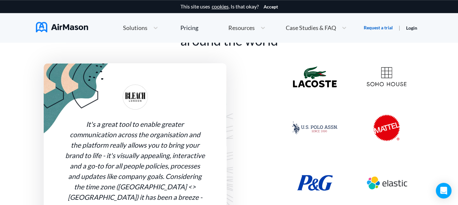 The image size is (458, 205). What do you see at coordinates (220, 7) in the screenshot?
I see `a: cookies` at bounding box center [220, 7].